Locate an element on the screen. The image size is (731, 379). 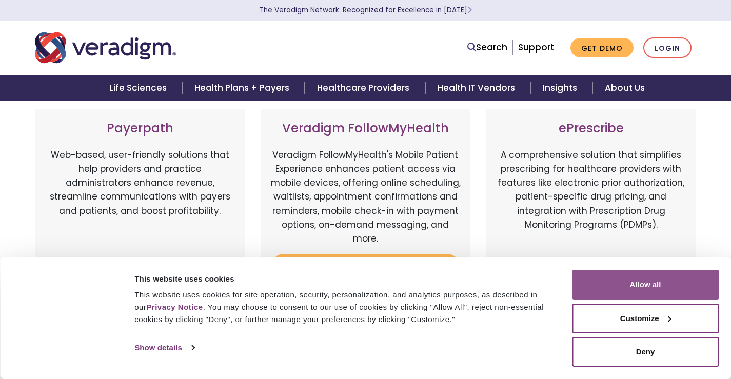
h3: ePrescribe is located at coordinates (591, 128).